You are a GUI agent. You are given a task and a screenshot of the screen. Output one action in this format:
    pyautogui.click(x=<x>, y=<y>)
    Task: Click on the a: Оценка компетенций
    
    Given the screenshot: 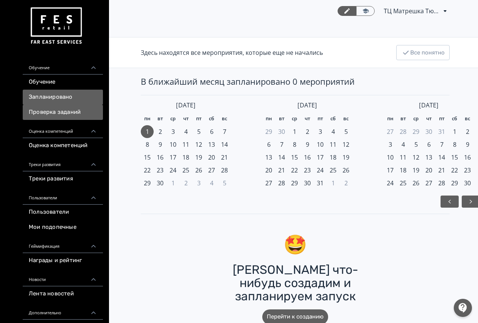 What is the action you would take?
    pyautogui.click(x=63, y=146)
    